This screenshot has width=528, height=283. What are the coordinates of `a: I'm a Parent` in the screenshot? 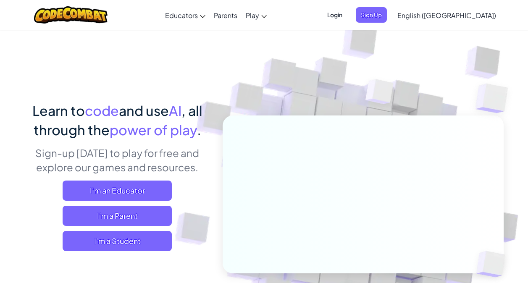 It's located at (117, 216).